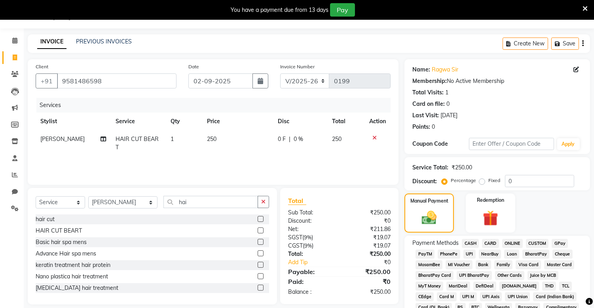 The width and height of the screenshot is (594, 308). Describe the element at coordinates (342, 10) in the screenshot. I see `button: Pay` at that location.